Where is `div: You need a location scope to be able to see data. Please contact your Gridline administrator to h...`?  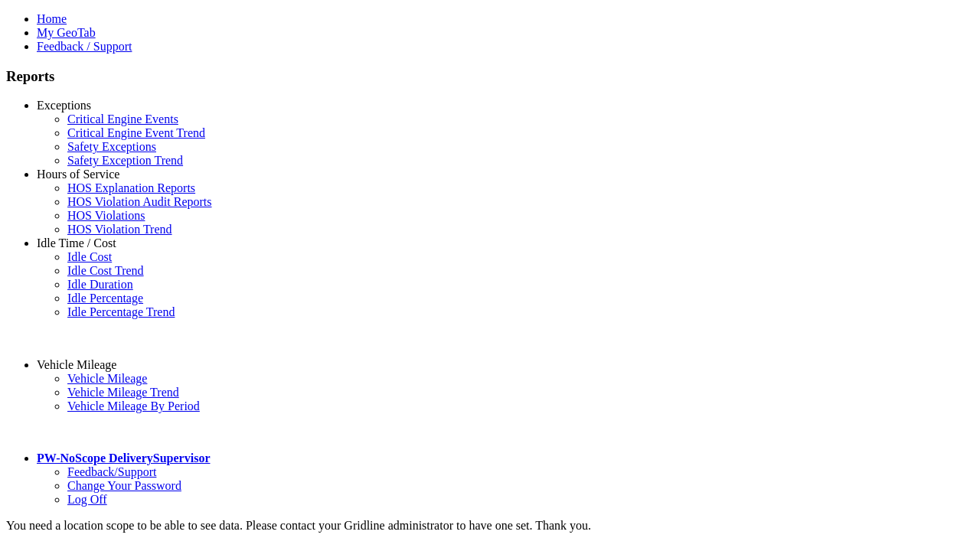 div: You need a location scope to be able to see data. Please contact your Gridline administrator to h... is located at coordinates (490, 526).